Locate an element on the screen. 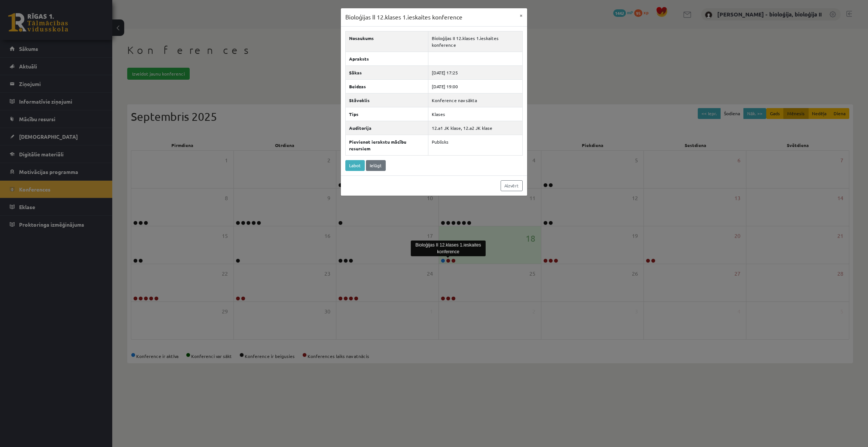 The width and height of the screenshot is (868, 447). th: Stāvoklis is located at coordinates (387, 100).